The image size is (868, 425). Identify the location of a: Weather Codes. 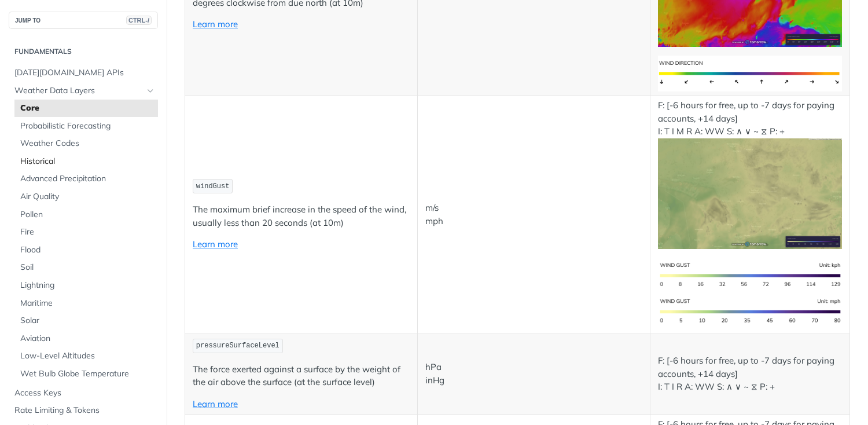
(86, 143).